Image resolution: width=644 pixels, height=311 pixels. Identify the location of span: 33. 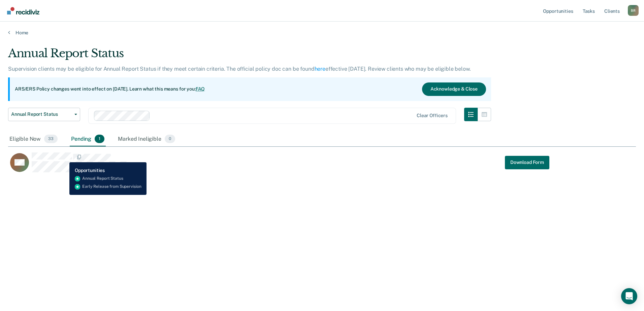
(51, 139).